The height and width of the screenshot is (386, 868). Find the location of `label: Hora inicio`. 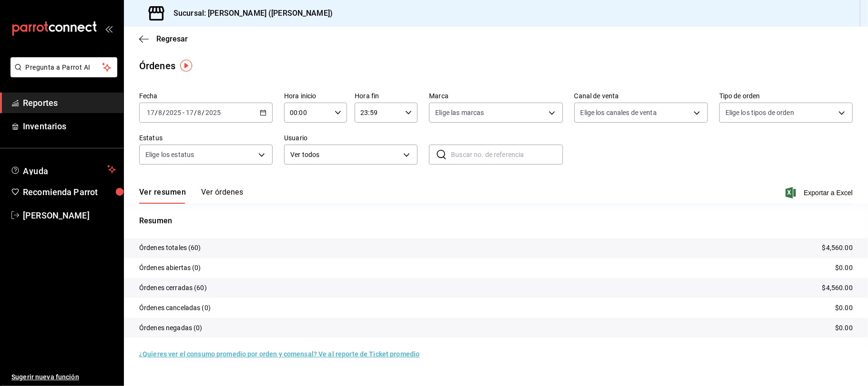

label: Hora inicio is located at coordinates (315, 96).